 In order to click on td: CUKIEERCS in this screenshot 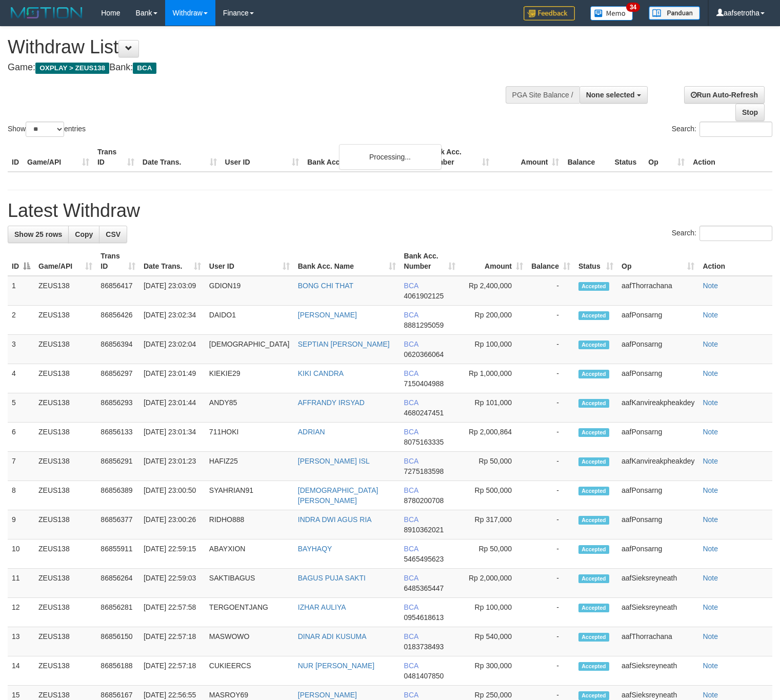, I will do `click(249, 671)`.